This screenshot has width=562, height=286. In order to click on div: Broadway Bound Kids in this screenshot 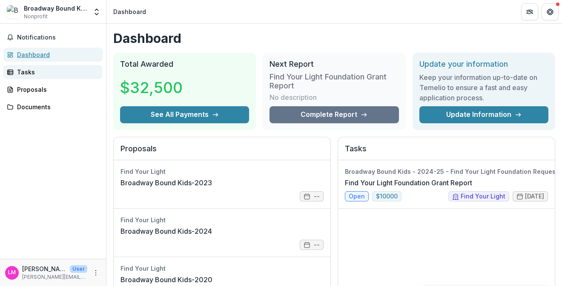, I will do `click(55, 8)`.